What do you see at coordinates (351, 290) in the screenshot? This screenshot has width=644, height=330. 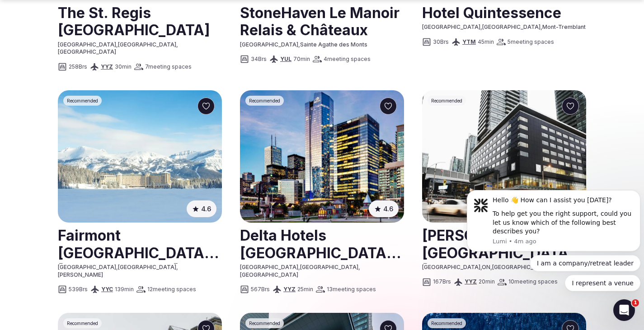 I see `span: 13 meeting spaces` at bounding box center [351, 290].